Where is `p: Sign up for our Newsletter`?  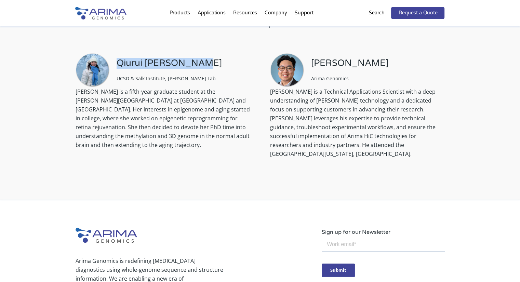
p: Sign up for our Newsletter is located at coordinates (383, 232).